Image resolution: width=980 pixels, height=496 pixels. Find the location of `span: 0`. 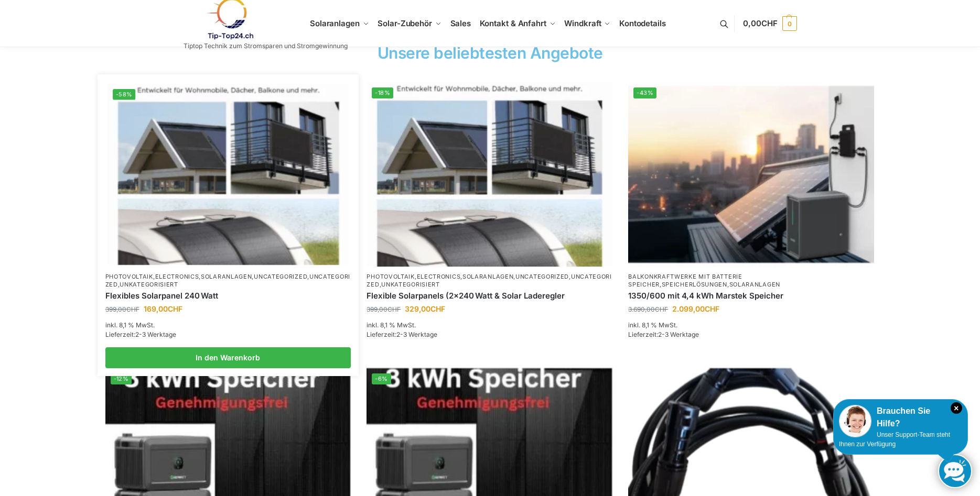

span: 0 is located at coordinates (789, 24).